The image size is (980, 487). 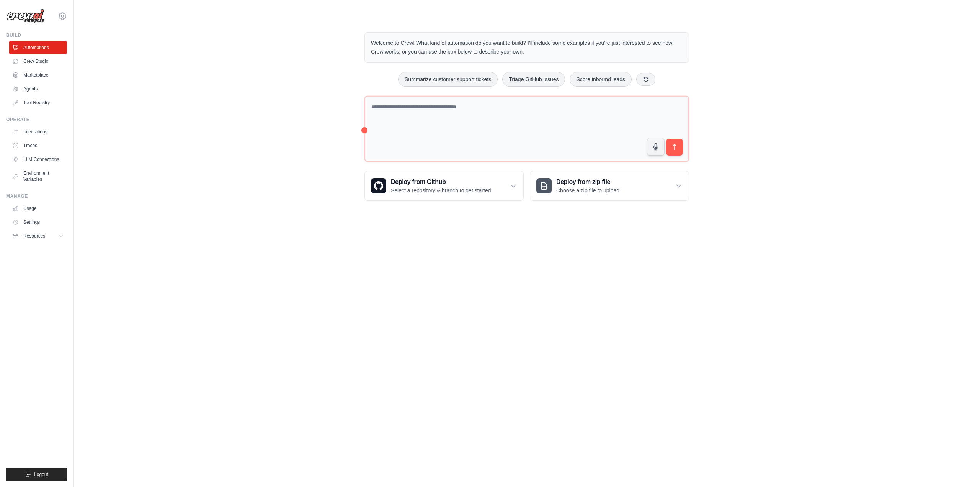 I want to click on button: Resources, so click(x=38, y=236).